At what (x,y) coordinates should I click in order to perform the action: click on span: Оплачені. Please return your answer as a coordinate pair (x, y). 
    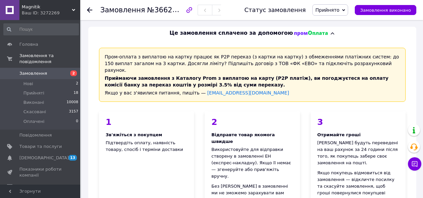
    Looking at the image, I should click on (34, 122).